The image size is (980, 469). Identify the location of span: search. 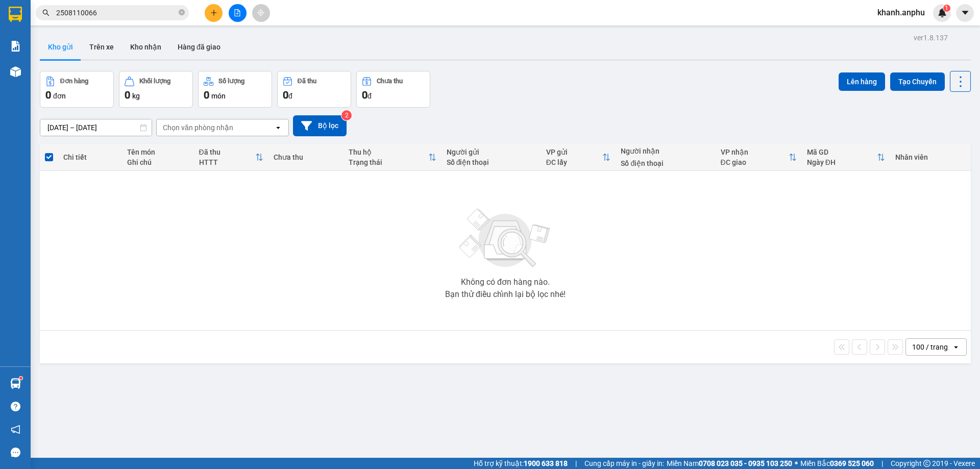
(46, 13).